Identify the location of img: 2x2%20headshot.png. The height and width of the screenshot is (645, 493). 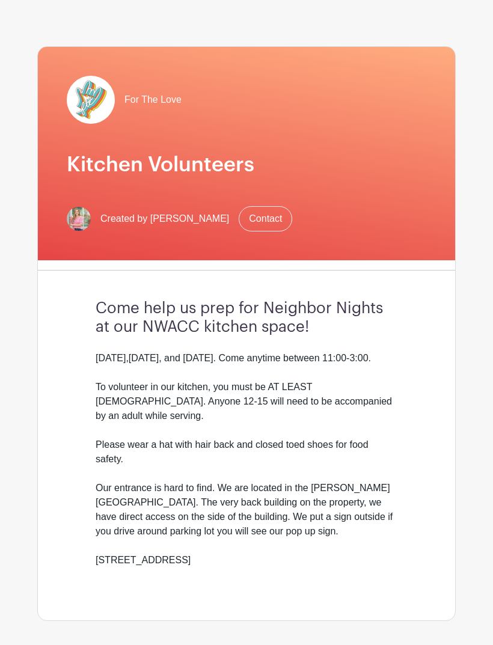
(79, 219).